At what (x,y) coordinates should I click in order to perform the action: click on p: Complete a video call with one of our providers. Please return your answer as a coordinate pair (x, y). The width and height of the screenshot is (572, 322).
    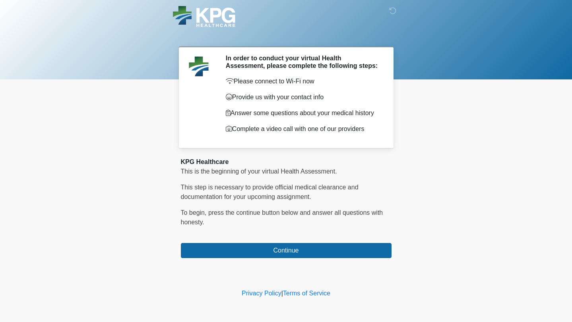
    Looking at the image, I should click on (302, 129).